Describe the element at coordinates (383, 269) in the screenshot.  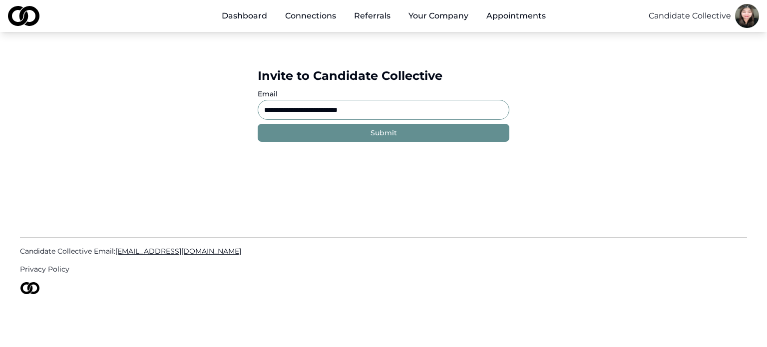
I see `a: Privacy Policy` at that location.